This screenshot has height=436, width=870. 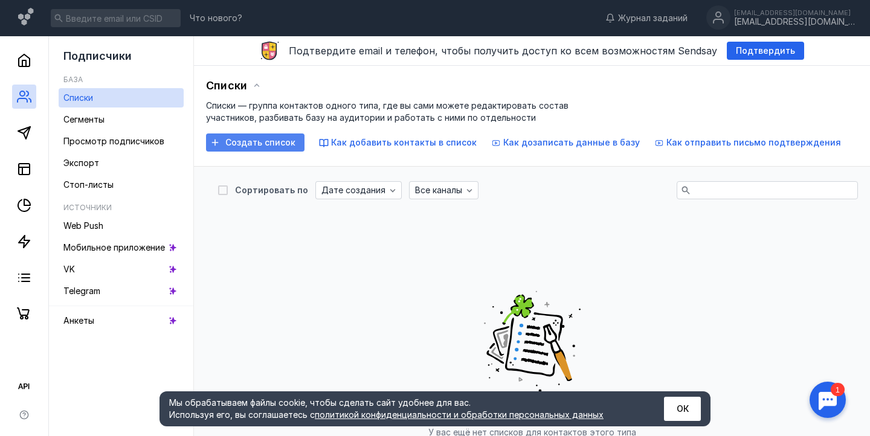 I want to click on span: Как дозаписать данные в базу, so click(x=572, y=142).